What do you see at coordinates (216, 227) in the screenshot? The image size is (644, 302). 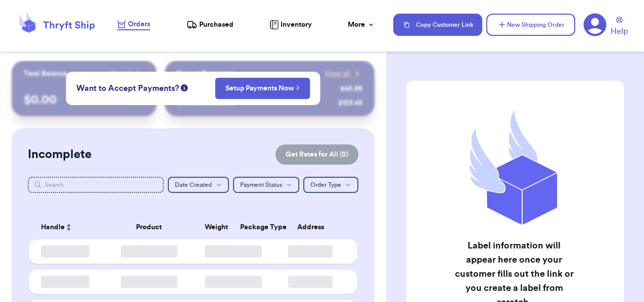 I see `th: Weight` at bounding box center [216, 227].